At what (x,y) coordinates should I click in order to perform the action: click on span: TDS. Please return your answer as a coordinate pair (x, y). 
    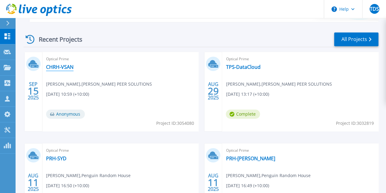
    Looking at the image, I should click on (374, 9).